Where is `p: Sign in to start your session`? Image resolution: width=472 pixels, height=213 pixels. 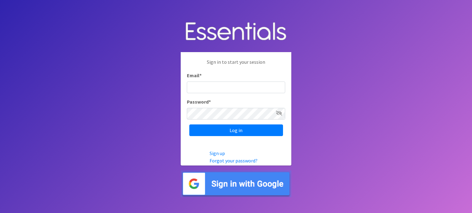 p: Sign in to start your session is located at coordinates (236, 65).